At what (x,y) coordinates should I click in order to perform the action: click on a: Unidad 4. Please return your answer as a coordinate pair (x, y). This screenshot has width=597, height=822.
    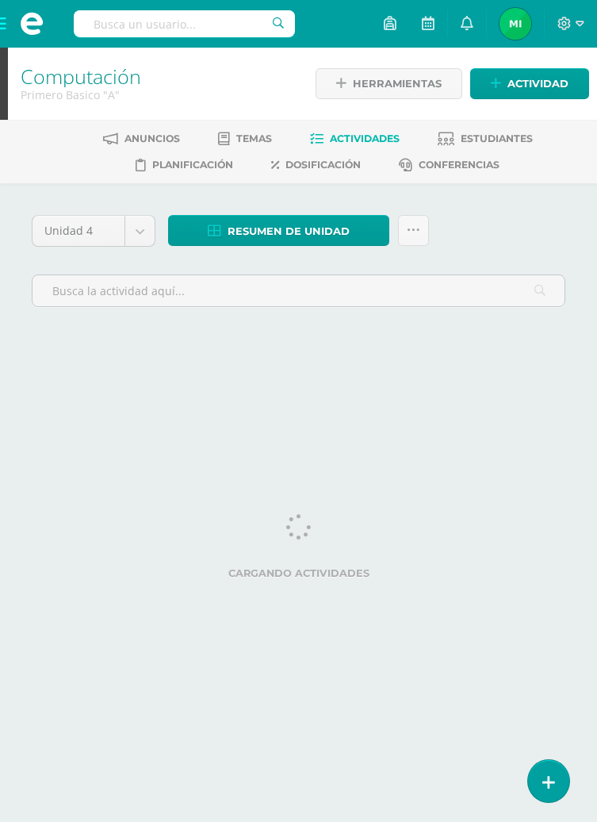
    Looking at the image, I should click on (94, 231).